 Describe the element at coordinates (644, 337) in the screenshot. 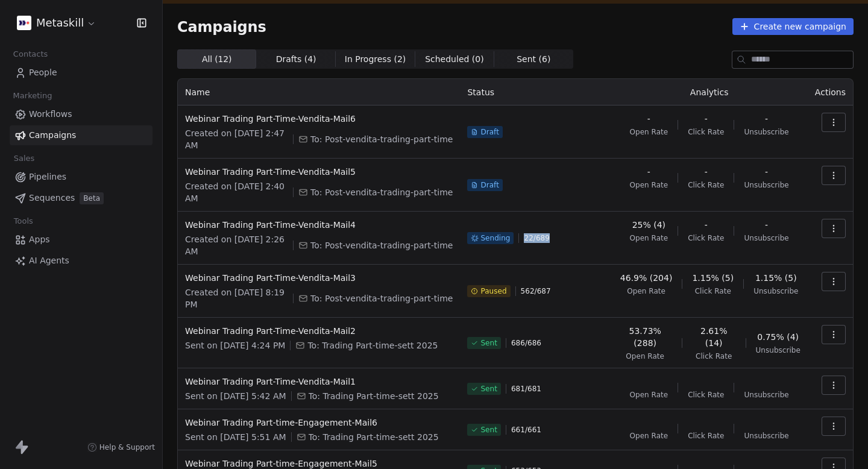

I see `span: 53.73% (288)` at that location.